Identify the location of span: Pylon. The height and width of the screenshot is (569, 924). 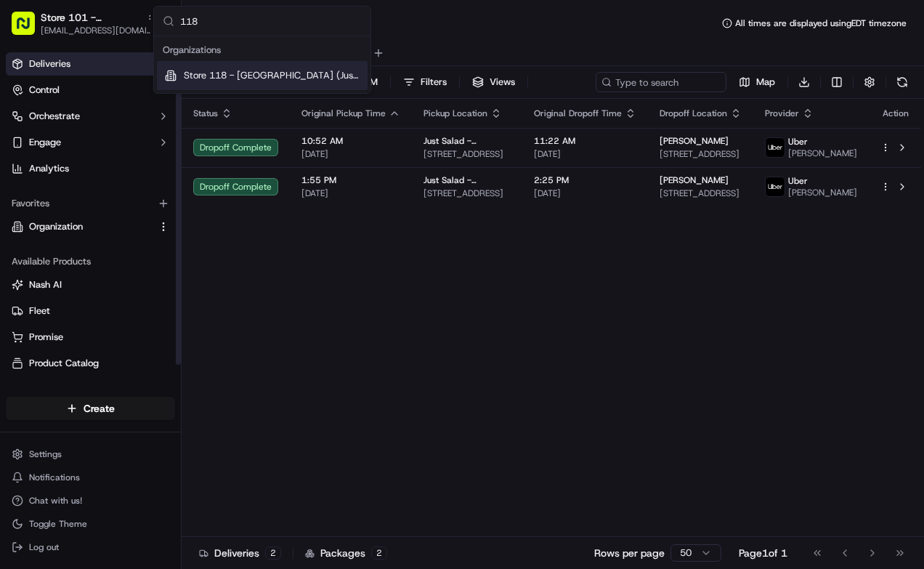
(160, 251).